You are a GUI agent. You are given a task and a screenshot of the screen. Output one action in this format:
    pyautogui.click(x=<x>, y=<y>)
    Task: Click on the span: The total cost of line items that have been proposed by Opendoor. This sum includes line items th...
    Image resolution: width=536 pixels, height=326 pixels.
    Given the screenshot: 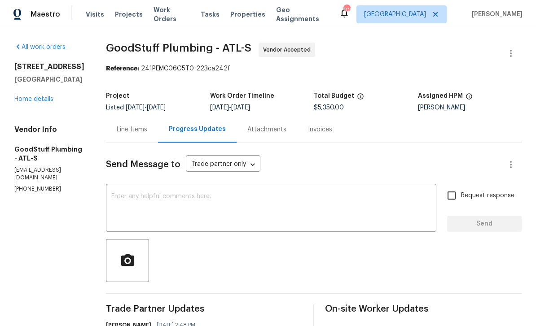 What is the action you would take?
    pyautogui.click(x=360, y=99)
    